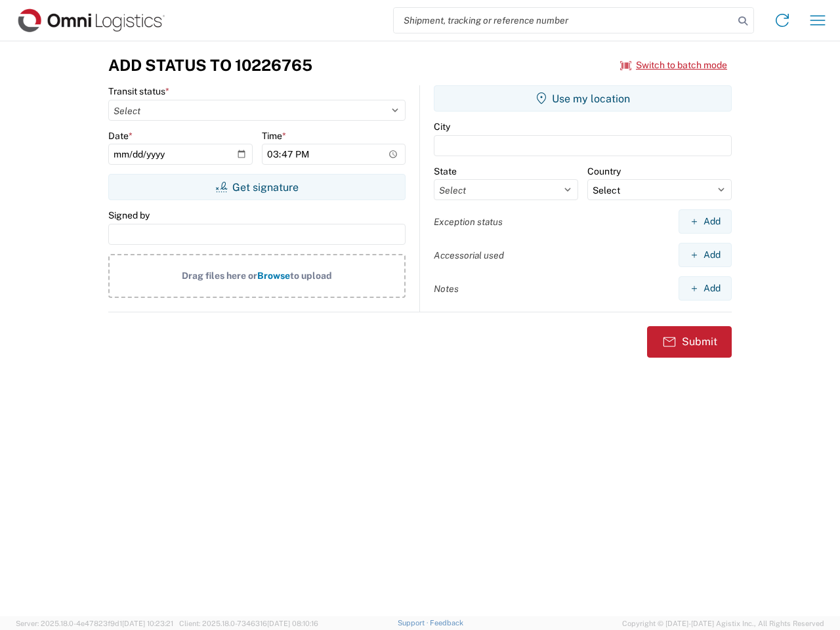 This screenshot has height=630, width=840. I want to click on a: Support, so click(414, 623).